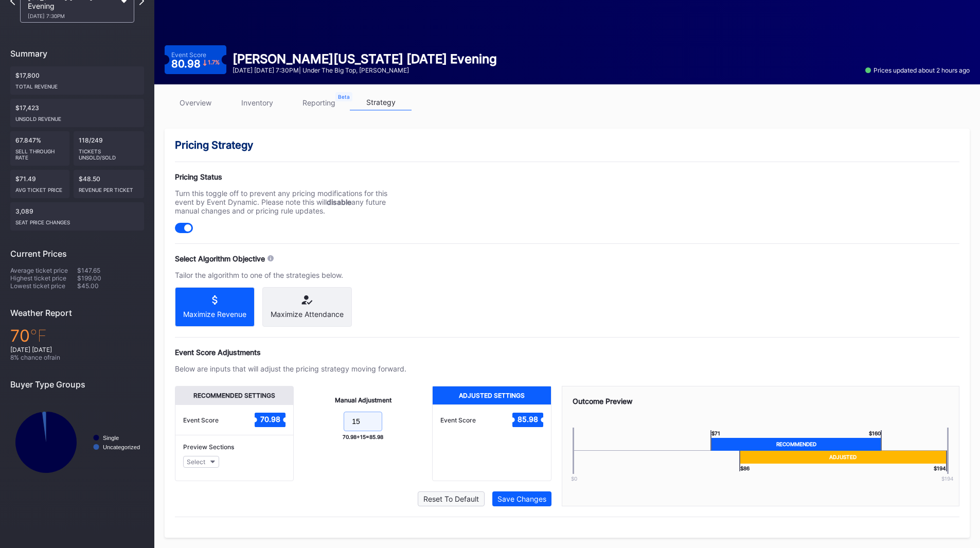 The height and width of the screenshot is (548, 980). What do you see at coordinates (451, 499) in the screenshot?
I see `div: Reset To Default` at bounding box center [451, 499].